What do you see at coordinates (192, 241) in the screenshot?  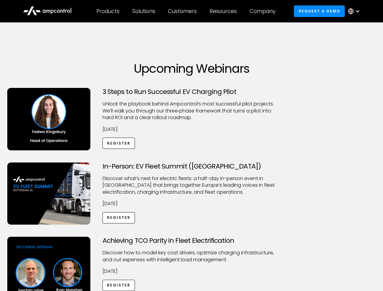 I see `h3: Achieving TCO Parity in Fleet Electrification` at bounding box center [192, 241].